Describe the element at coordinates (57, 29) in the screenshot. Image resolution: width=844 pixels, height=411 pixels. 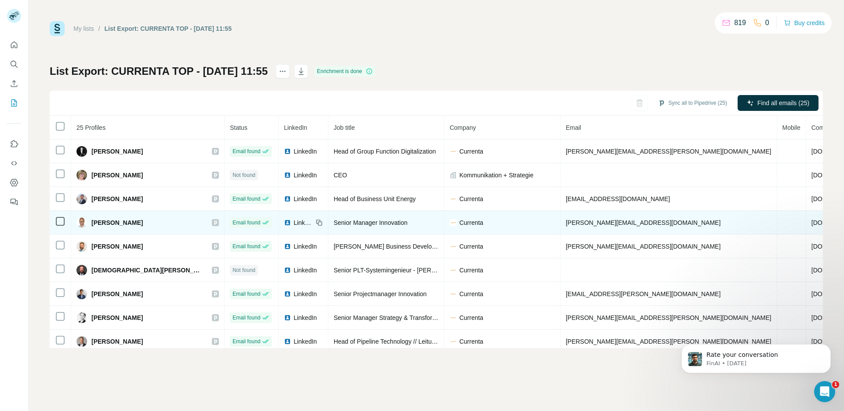
I see `img: Surfe Logo` at that location.